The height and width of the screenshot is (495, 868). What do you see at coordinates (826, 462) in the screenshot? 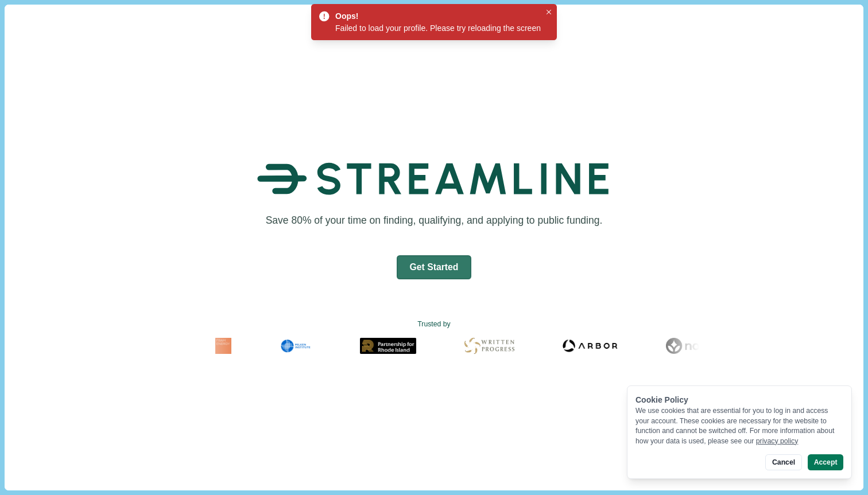
I see `button: Accept` at bounding box center [826, 462].